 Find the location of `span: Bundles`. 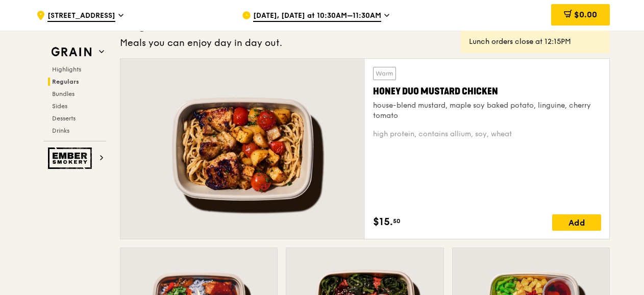

span: Bundles is located at coordinates (64, 94).